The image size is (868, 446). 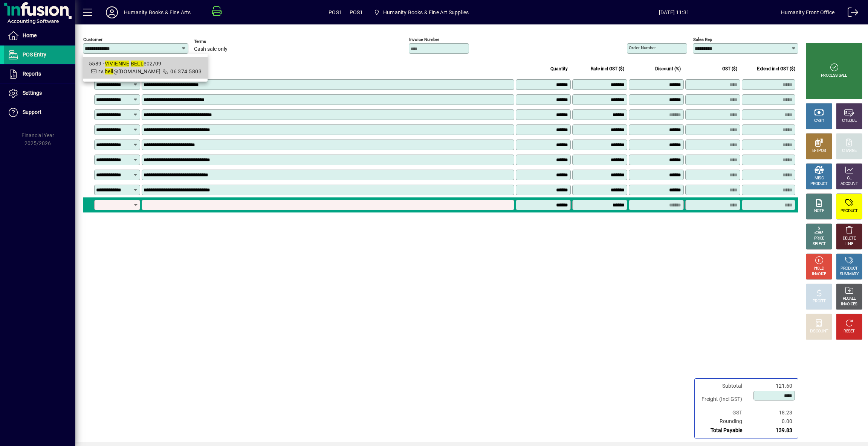 What do you see at coordinates (31, 74) in the screenshot?
I see `span: Reports` at bounding box center [31, 74].